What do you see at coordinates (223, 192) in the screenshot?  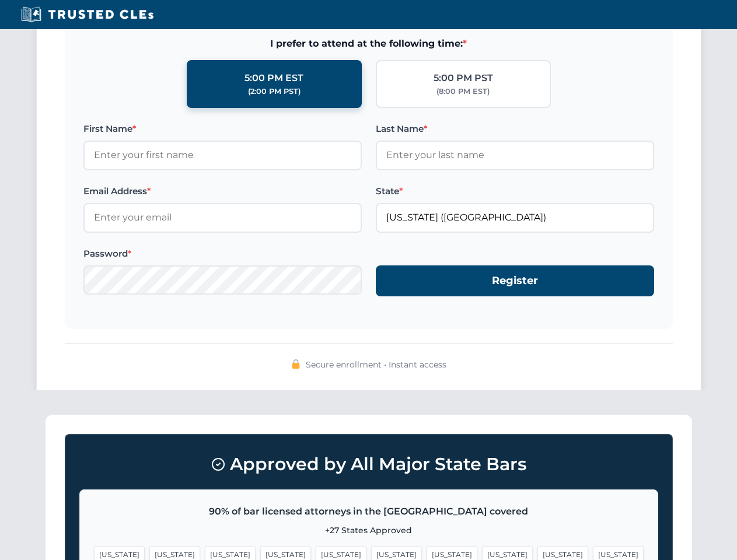 I see `label: Email Address` at bounding box center [223, 192].